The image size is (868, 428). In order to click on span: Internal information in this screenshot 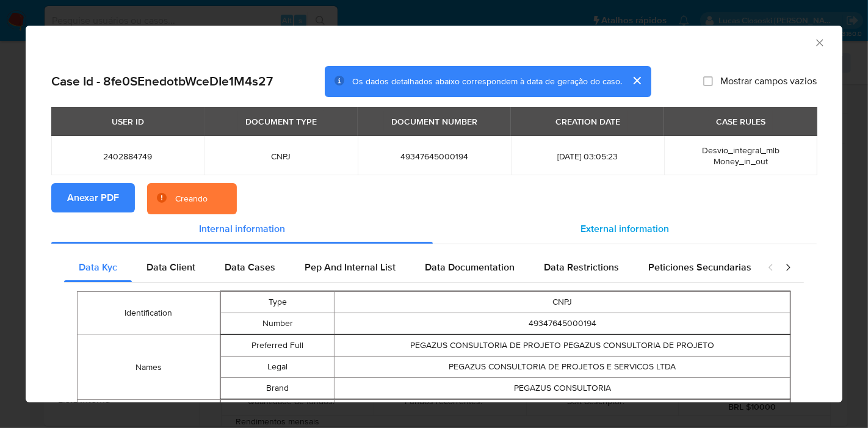, I will do `click(242, 228)`.